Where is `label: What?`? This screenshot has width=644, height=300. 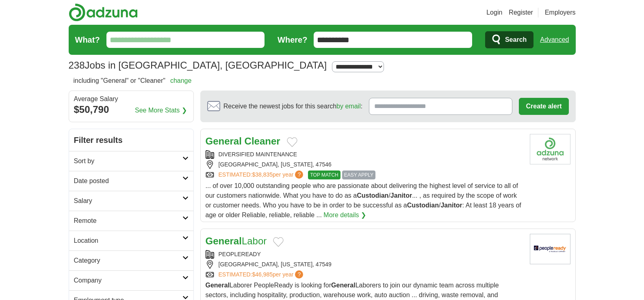
label: What? is located at coordinates (87, 40).